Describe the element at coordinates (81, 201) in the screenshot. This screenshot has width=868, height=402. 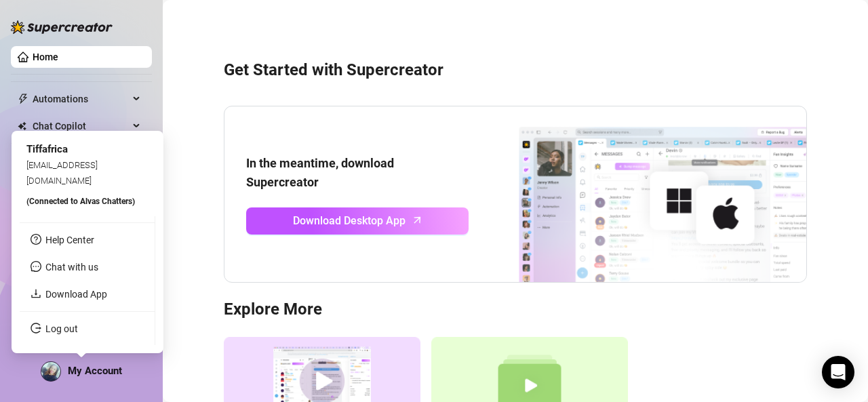
I see `span: (Connected to Alvas Chatters )` at that location.